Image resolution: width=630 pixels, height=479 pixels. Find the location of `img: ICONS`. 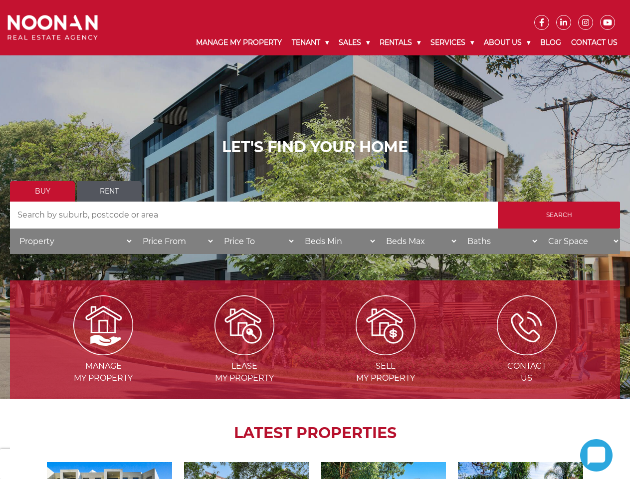

img: ICONS is located at coordinates (527, 325).